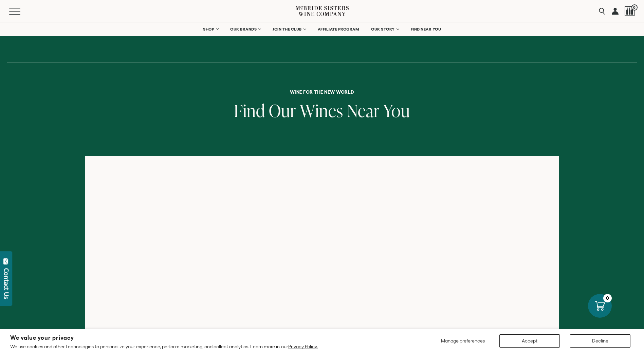 This screenshot has height=353, width=644. What do you see at coordinates (322, 110) in the screenshot?
I see `span: Wines` at bounding box center [322, 110].